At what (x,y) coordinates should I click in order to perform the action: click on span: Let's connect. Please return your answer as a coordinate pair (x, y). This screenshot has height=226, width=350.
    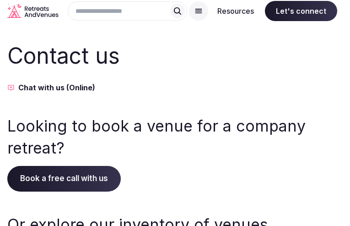
    Looking at the image, I should click on (301, 11).